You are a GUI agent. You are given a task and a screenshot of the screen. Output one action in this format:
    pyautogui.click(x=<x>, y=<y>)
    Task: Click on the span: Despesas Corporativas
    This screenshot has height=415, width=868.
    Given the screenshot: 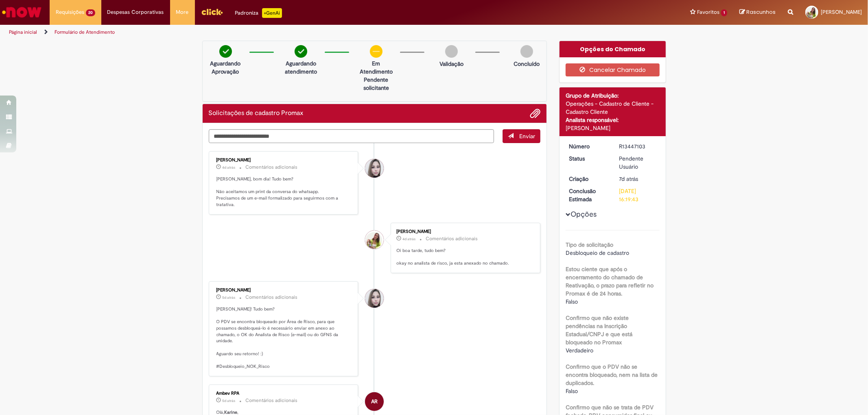 What is the action you would take?
    pyautogui.click(x=136, y=12)
    